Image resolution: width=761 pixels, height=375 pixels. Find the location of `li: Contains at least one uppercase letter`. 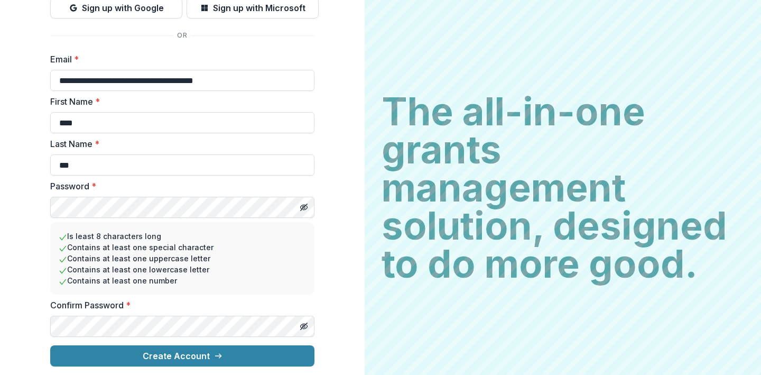

li: Contains at least one uppercase letter is located at coordinates (182, 258).